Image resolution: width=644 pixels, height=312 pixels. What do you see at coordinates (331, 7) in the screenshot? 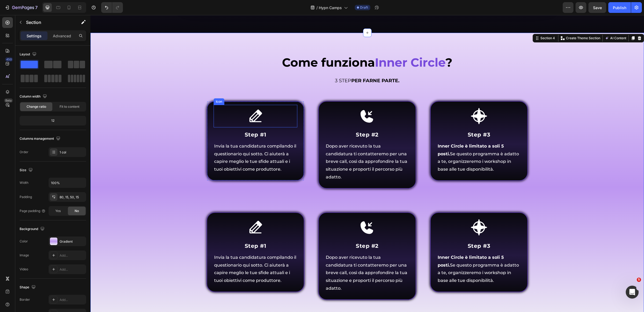
I see `span: Hypn Camps` at bounding box center [331, 7].